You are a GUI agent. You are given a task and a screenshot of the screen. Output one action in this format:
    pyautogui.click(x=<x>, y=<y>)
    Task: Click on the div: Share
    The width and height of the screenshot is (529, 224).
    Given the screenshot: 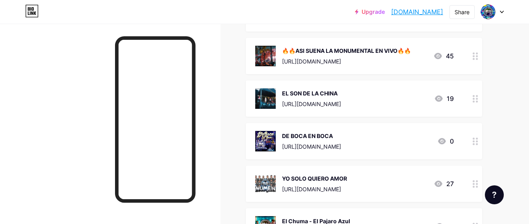 What is the action you would take?
    pyautogui.click(x=462, y=12)
    